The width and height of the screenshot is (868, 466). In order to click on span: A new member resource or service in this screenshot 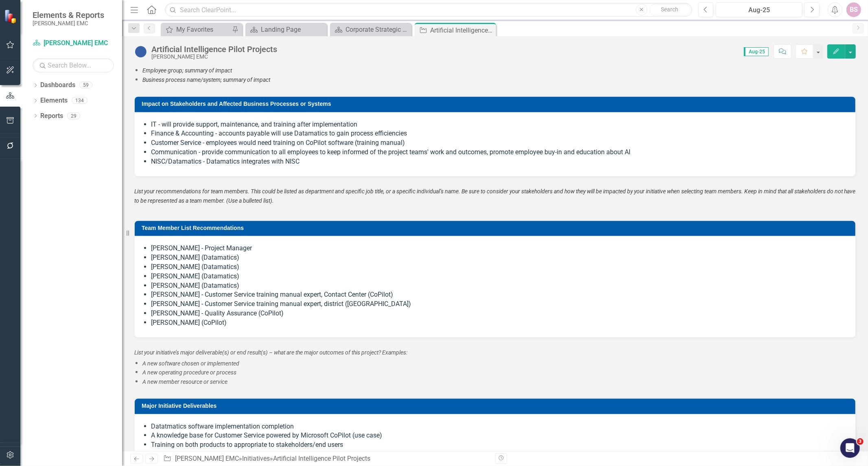, I will do `click(185, 382)`.